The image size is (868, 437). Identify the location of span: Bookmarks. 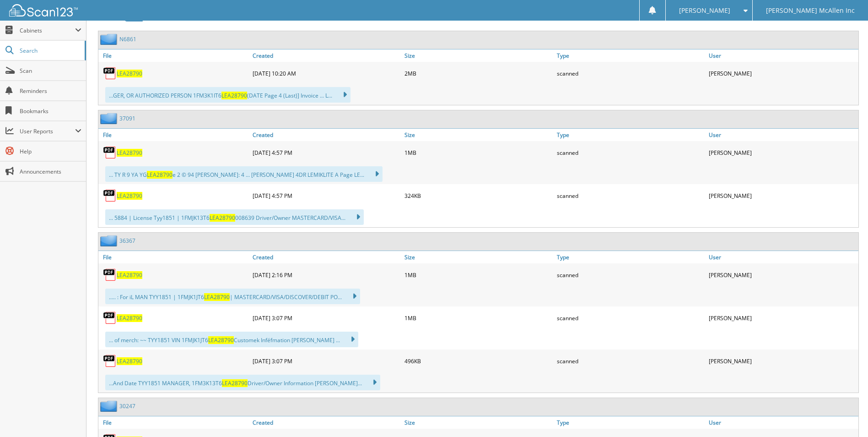
(51, 111).